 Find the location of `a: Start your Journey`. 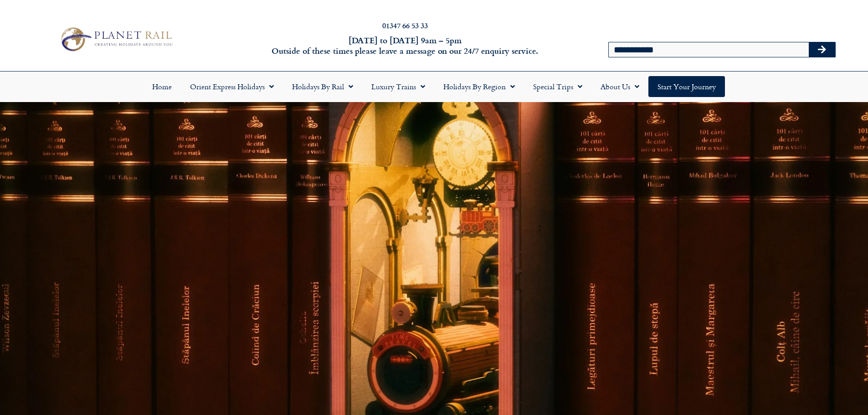

a: Start your Journey is located at coordinates (687, 86).